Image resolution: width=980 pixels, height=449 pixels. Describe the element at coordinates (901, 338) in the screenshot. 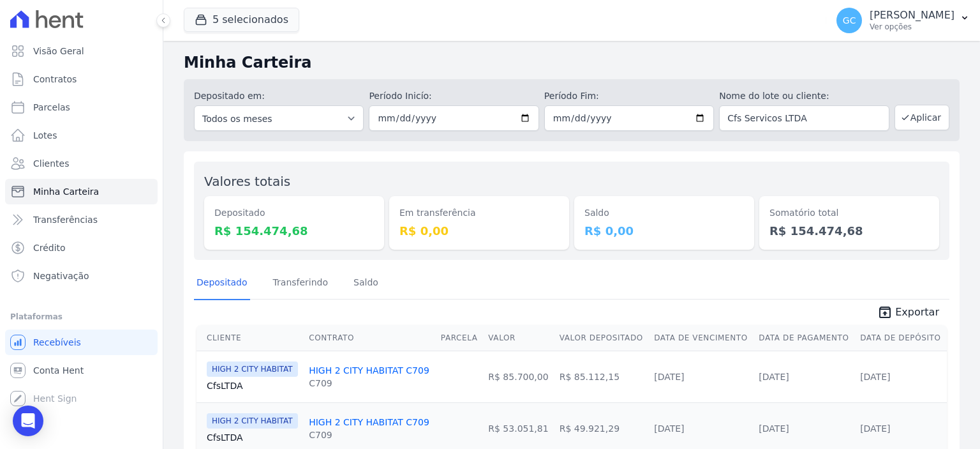

I see `th: Data de Depósito` at that location.